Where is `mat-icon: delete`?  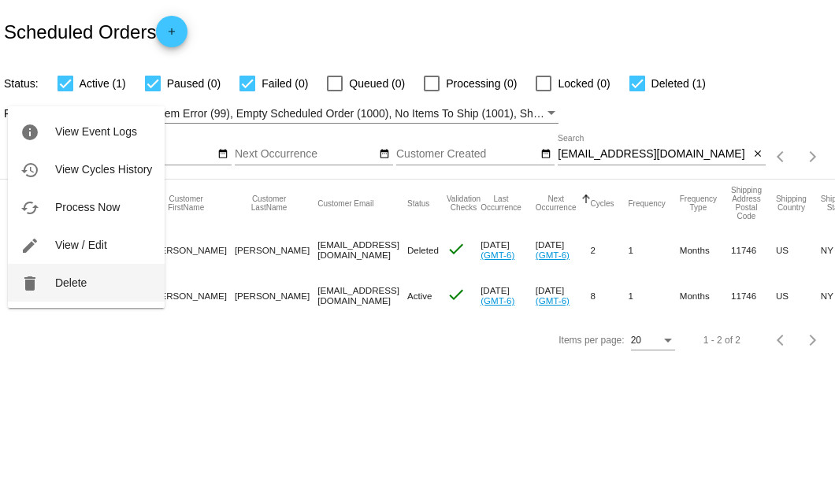
mat-icon: delete is located at coordinates (30, 284).